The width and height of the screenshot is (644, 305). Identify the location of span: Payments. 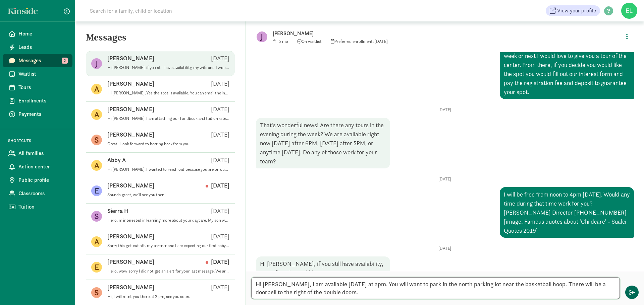
(43, 114).